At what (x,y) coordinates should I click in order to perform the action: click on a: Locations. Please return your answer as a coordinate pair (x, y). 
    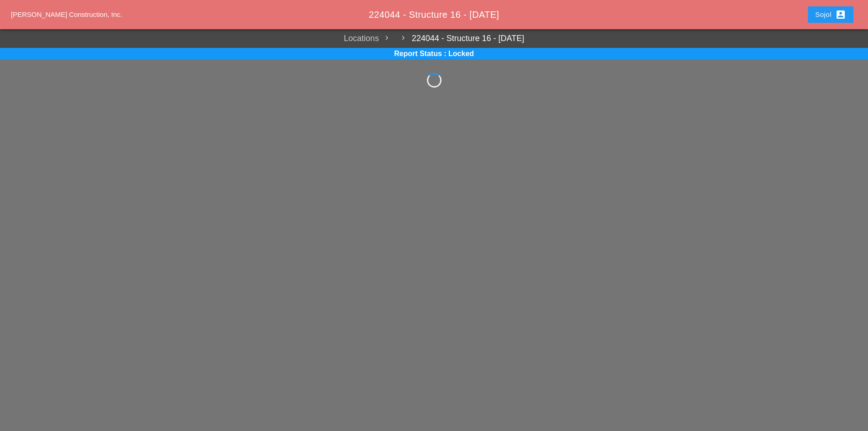
    Looking at the image, I should click on (361, 38).